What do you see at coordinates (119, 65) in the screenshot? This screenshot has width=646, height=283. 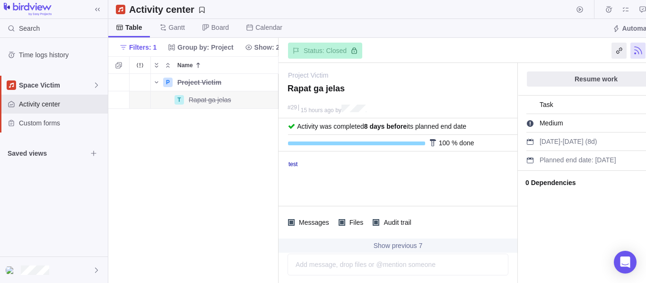 I see `span: Selection mode` at bounding box center [119, 65].